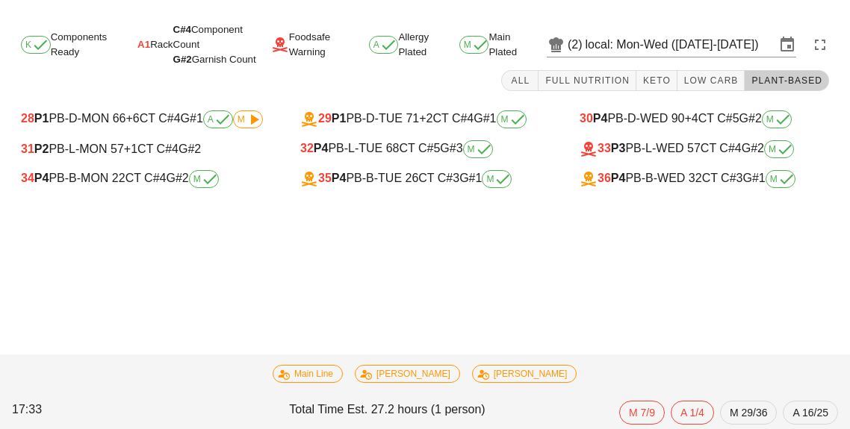  I want to click on span: Full Nutrition, so click(587, 81).